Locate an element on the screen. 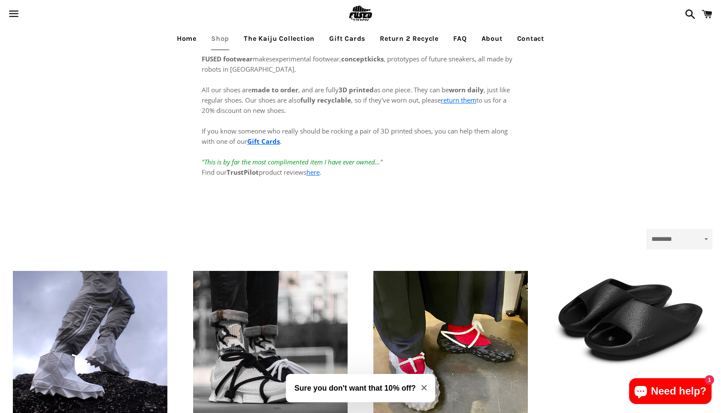  span: makes is located at coordinates (237, 59).